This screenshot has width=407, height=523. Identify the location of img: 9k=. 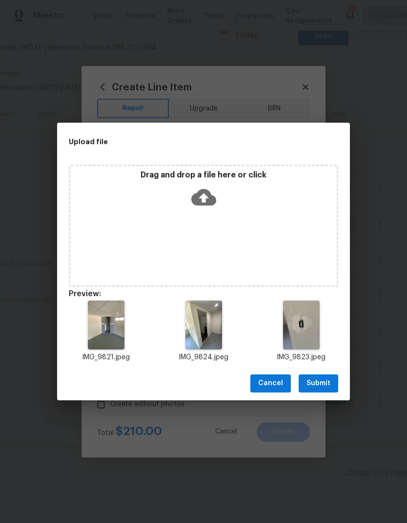
(106, 325).